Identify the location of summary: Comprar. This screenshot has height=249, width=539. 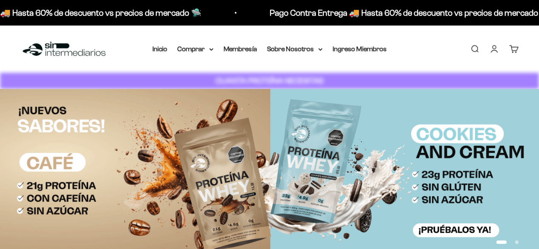
(196, 49).